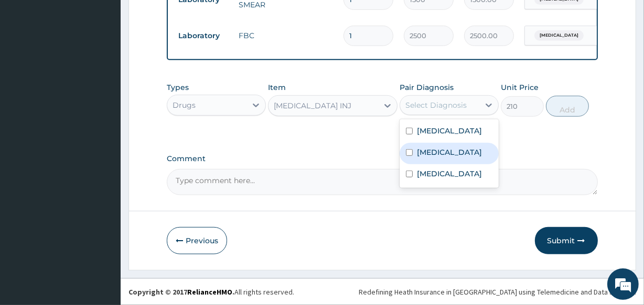  Describe the element at coordinates (436, 105) in the screenshot. I see `div: Select Diagnosis` at that location.